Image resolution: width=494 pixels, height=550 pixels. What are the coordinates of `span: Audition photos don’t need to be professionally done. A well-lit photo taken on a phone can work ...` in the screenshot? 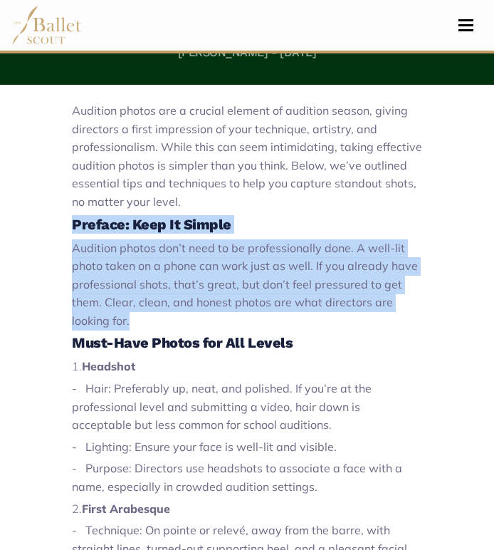 It's located at (245, 284).